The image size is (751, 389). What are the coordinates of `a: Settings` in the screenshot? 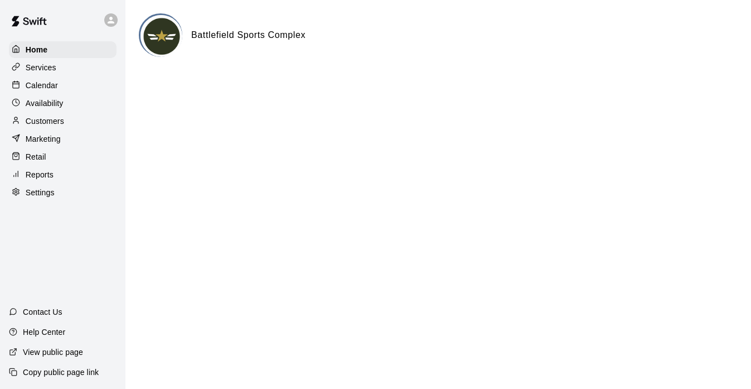 It's located at (62, 192).